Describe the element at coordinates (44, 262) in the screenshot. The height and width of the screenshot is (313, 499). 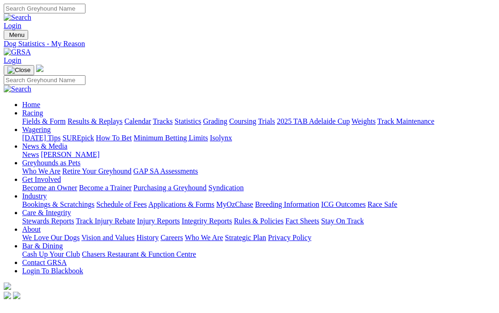
I see `a: Contact GRSA` at that location.